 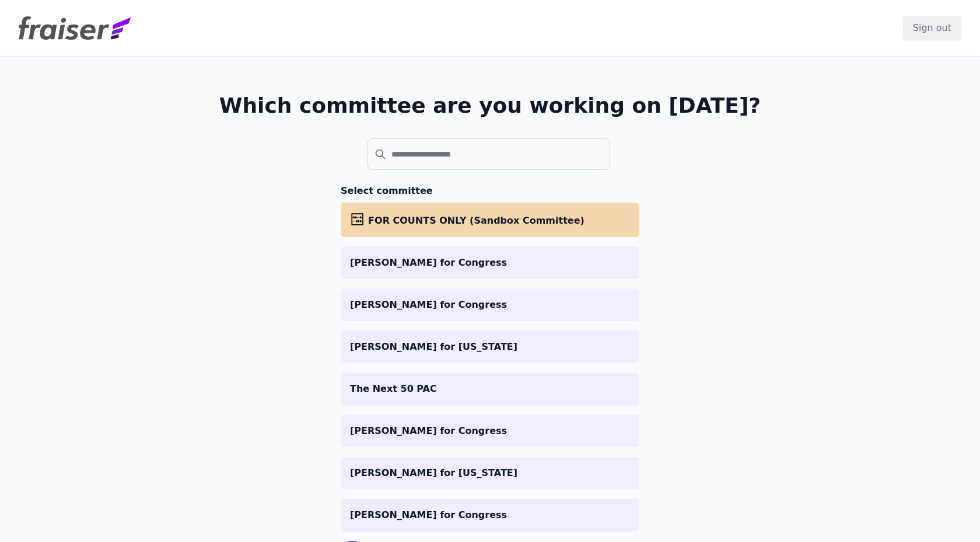 I want to click on p: The Next 50 PAC, so click(x=490, y=388).